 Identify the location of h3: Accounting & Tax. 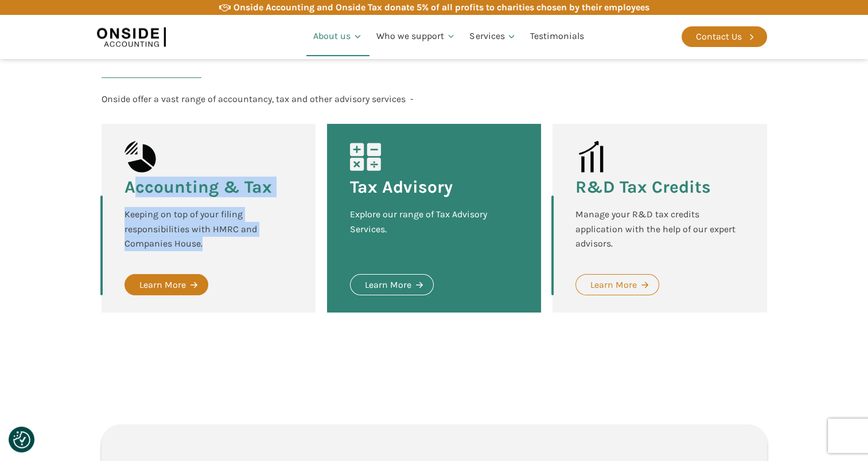
(198, 187).